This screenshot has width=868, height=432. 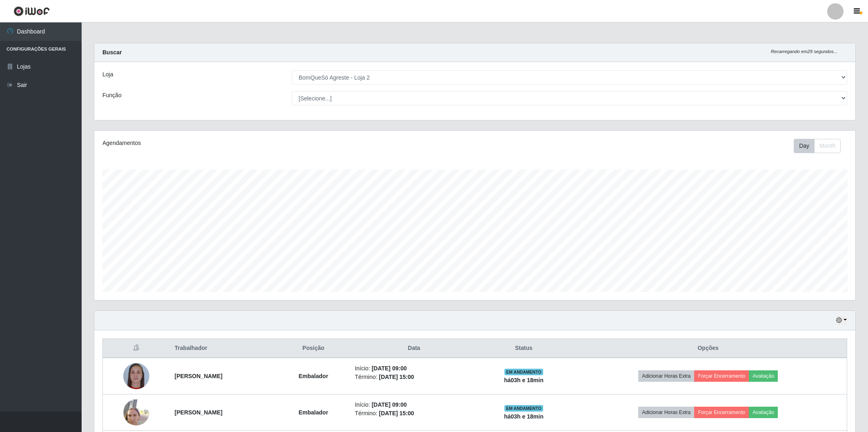 I want to click on button: Day, so click(x=804, y=146).